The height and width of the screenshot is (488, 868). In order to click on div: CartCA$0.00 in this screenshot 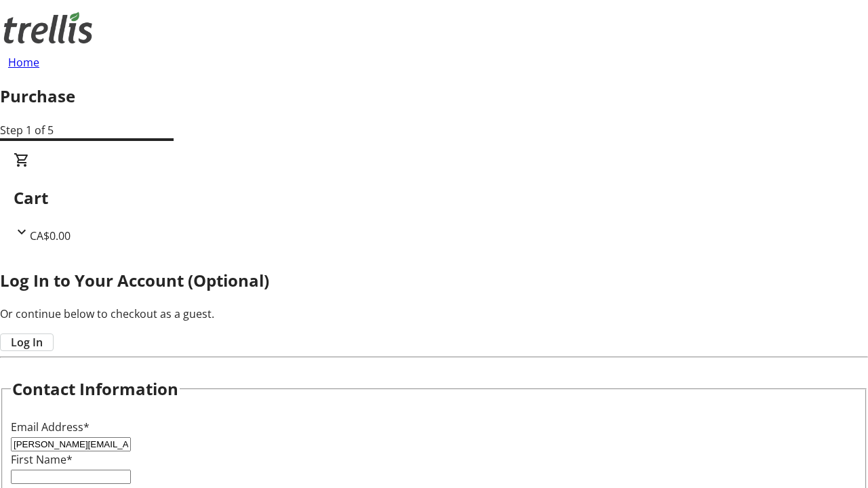, I will do `click(434, 198)`.